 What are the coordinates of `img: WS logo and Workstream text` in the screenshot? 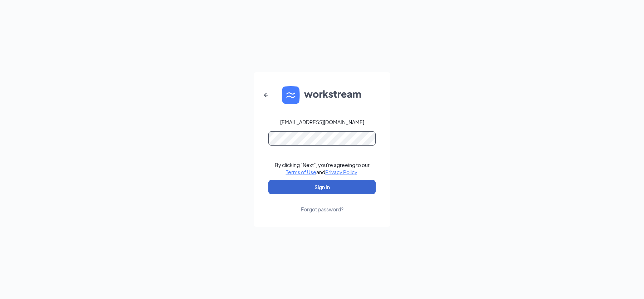 It's located at (322, 95).